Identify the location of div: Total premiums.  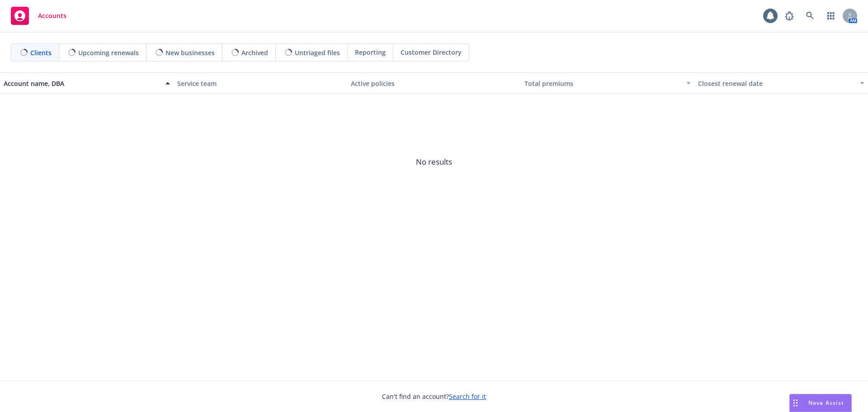
(602, 83).